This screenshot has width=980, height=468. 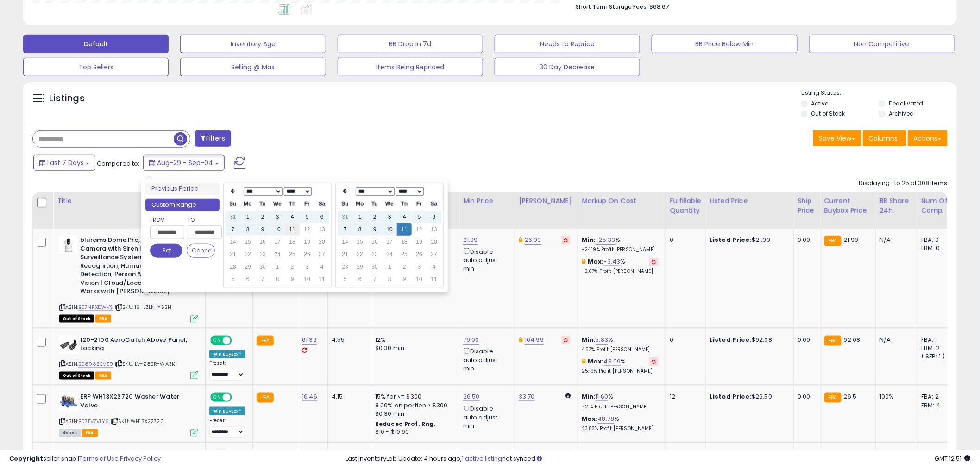 What do you see at coordinates (67, 99) in the screenshot?
I see `h5: Listings` at bounding box center [67, 99].